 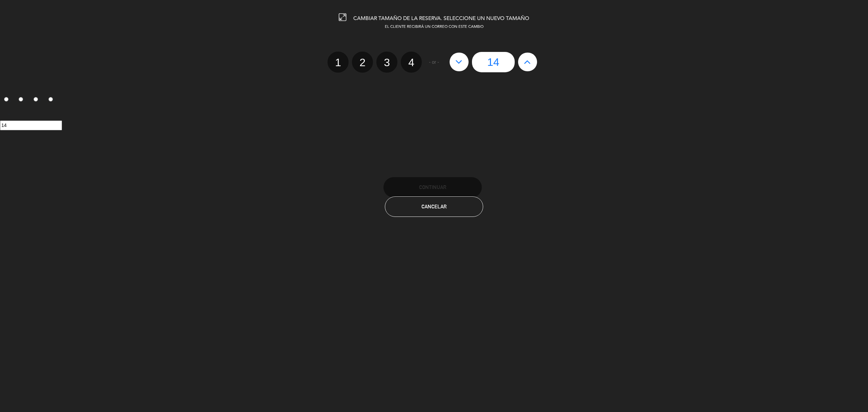 I want to click on input: 2, so click(x=21, y=99).